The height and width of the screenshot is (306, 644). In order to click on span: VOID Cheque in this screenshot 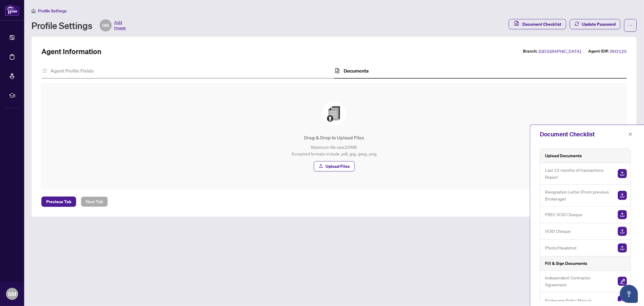, I will do `click(558, 231)`.